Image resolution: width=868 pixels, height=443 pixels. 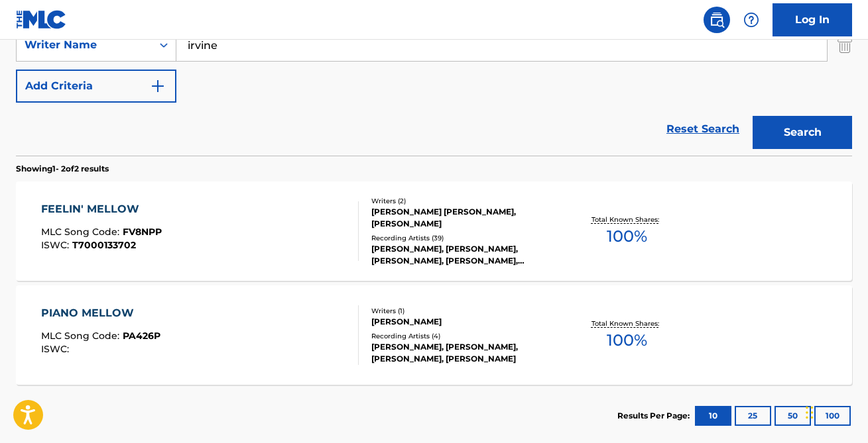 I want to click on div: PIANO MELLOW, so click(x=101, y=313).